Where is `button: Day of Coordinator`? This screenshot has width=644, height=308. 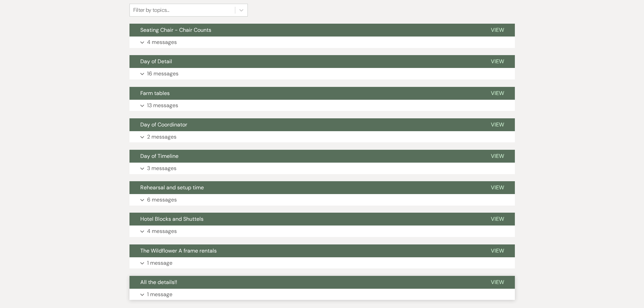 button: Day of Coordinator is located at coordinates (305, 125).